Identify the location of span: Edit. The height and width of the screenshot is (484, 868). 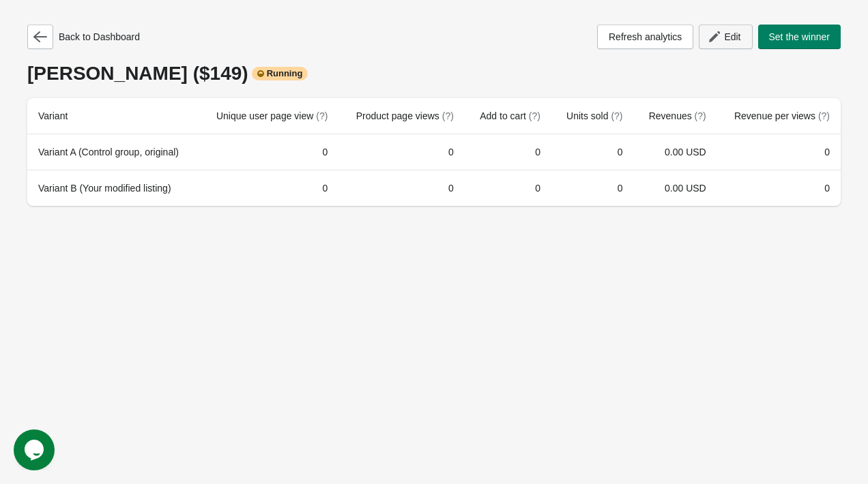
(732, 37).